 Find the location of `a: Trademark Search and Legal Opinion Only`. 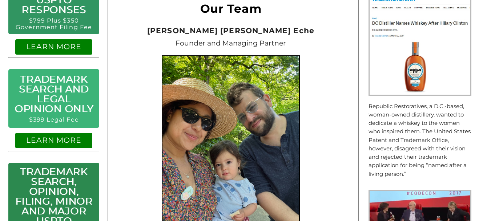

a: Trademark Search and Legal Opinion Only is located at coordinates (54, 94).